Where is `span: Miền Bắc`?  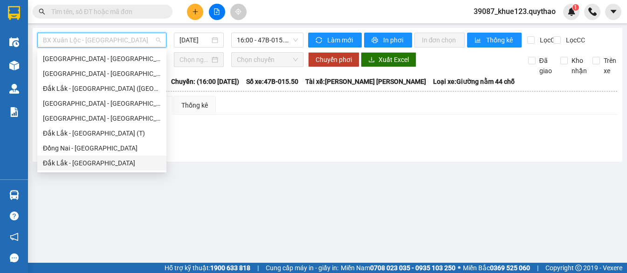
span: Miền Bắc is located at coordinates (497, 268).